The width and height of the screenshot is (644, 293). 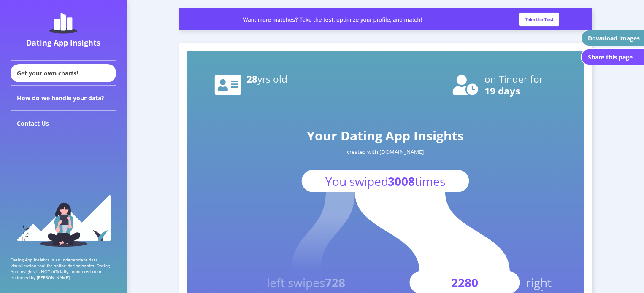 What do you see at coordinates (613, 38) in the screenshot?
I see `div: Download images` at bounding box center [613, 38].